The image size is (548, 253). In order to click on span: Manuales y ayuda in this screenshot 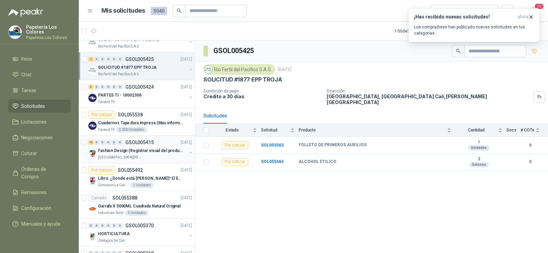, I will do `click(41, 224)`.